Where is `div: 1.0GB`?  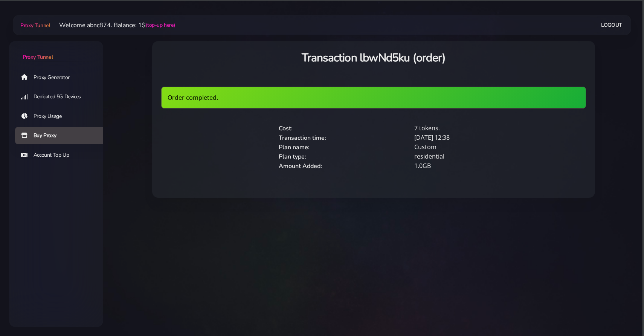 div: 1.0GB is located at coordinates (478, 166).